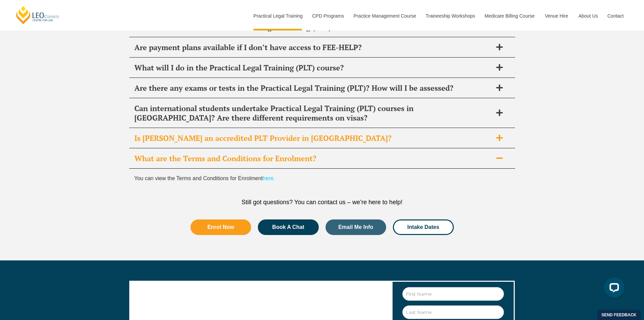 The width and height of the screenshot is (644, 320). Describe the element at coordinates (450, 16) in the screenshot. I see `a: Traineeship Workshops` at that location.